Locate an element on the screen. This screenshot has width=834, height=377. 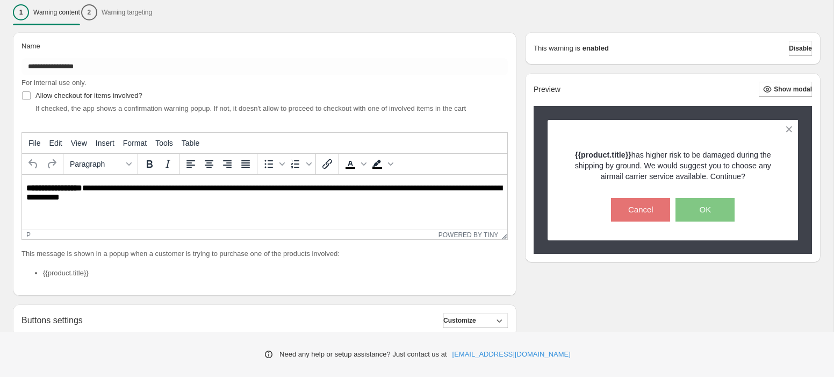
button: Align center is located at coordinates (209, 164).